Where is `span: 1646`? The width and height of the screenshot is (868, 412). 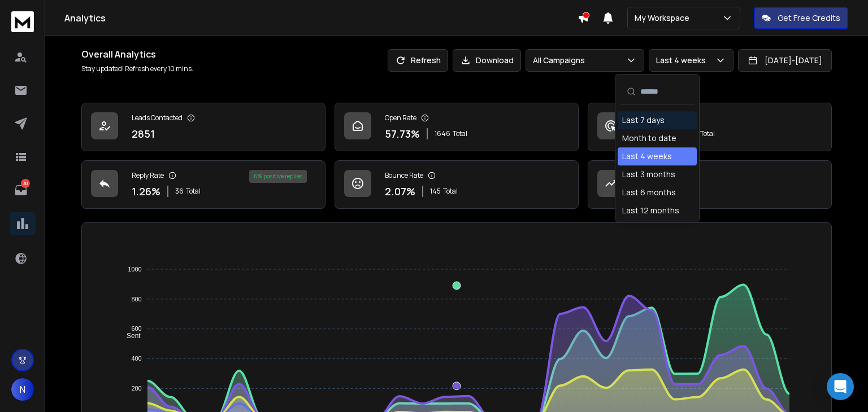
span: 1646 is located at coordinates (442, 133).